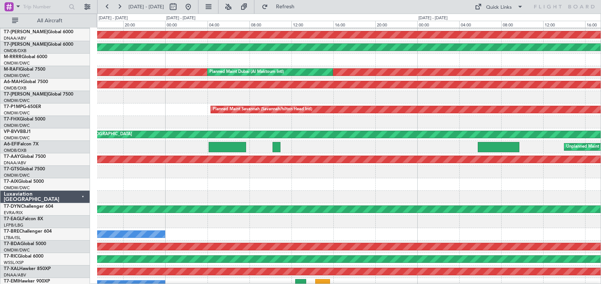 The height and width of the screenshot is (284, 601). What do you see at coordinates (28, 232) in the screenshot?
I see `a: T7-BREChallenger 604` at bounding box center [28, 232].